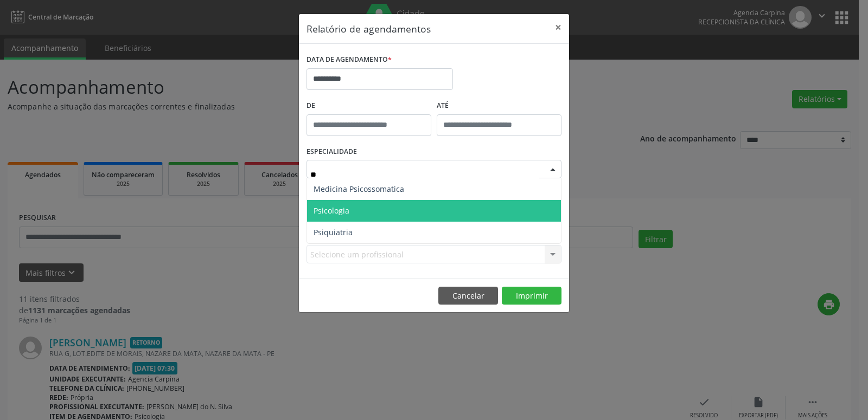 The width and height of the screenshot is (868, 420). Describe the element at coordinates (331, 152) in the screenshot. I see `label: ESPECIALIDADE` at that location.